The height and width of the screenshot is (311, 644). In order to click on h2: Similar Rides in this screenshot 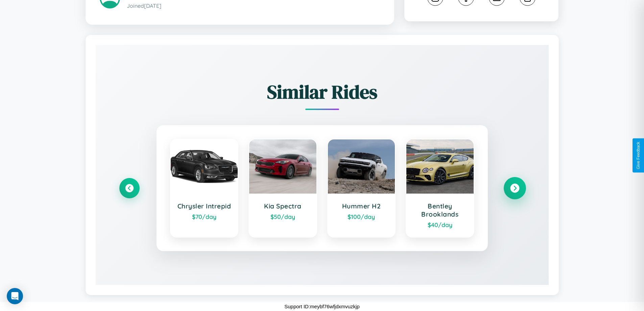, I will do `click(322, 91)`.